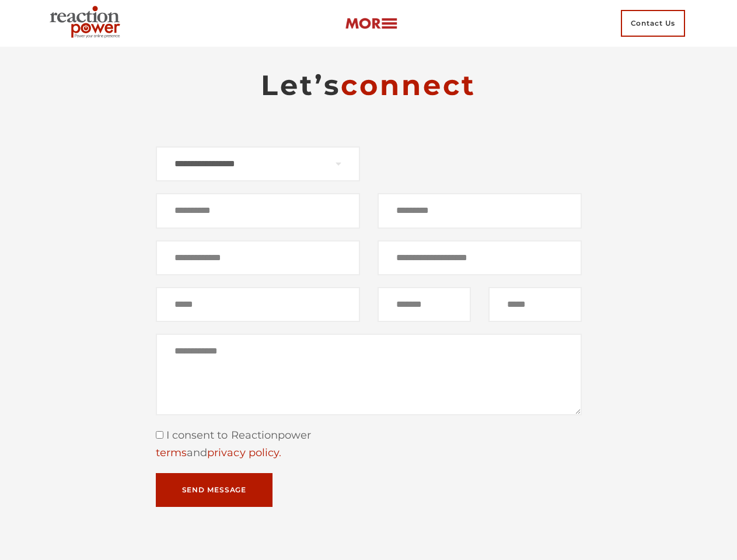 The image size is (737, 560). I want to click on img: more-btn.png, so click(371, 23).